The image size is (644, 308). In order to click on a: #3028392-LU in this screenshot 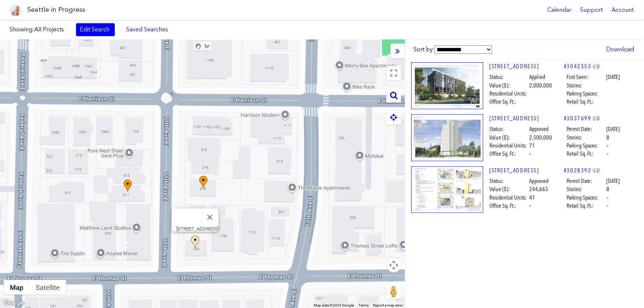, I will do `click(582, 170)`.